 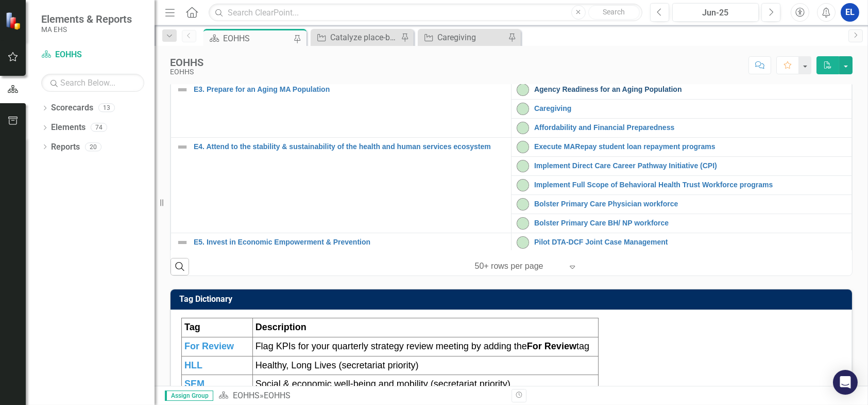 I want to click on div: EL, so click(x=850, y=12).